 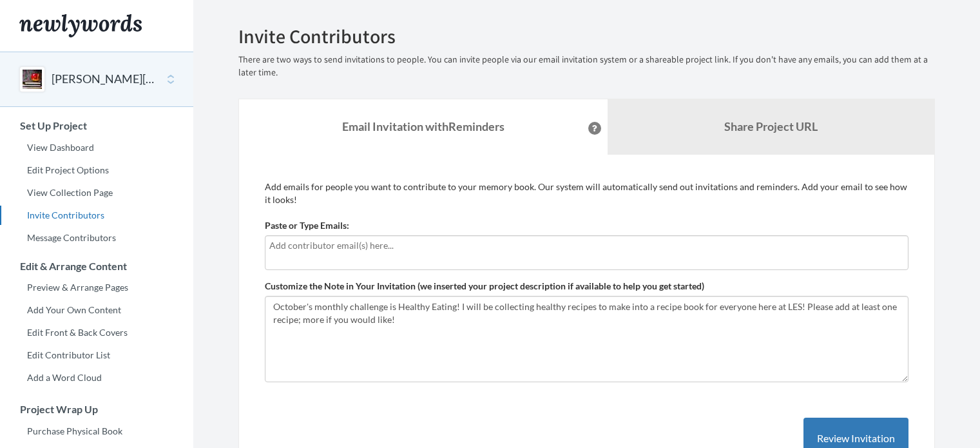 What do you see at coordinates (771, 127) in the screenshot?
I see `b: Share Project URL` at bounding box center [771, 127].